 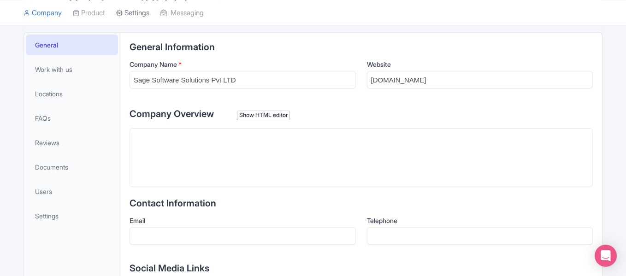 I want to click on h2: General Information, so click(x=361, y=47).